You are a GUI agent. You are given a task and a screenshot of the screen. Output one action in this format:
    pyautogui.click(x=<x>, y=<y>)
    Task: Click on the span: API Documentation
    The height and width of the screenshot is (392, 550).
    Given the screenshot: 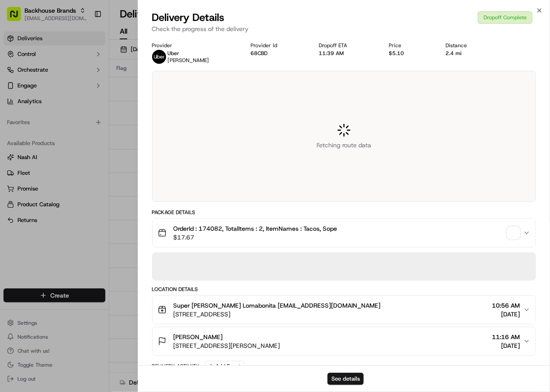 What is the action you would take?
    pyautogui.click(x=111, y=200)
    